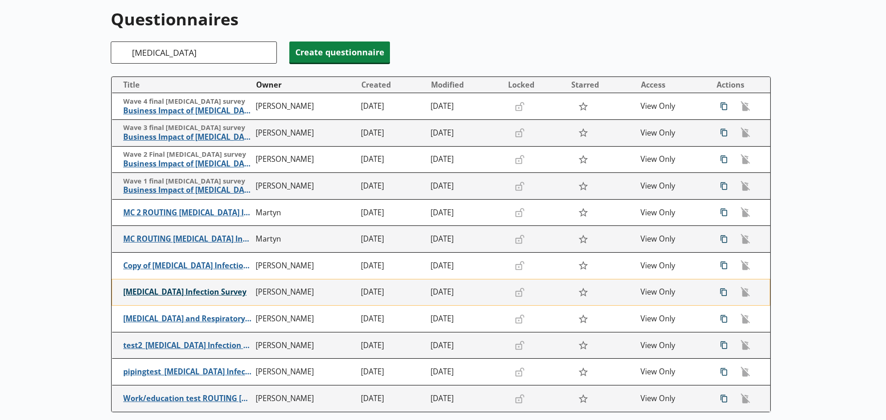  What do you see at coordinates (535, 85) in the screenshot?
I see `button: Locked` at bounding box center [535, 85].